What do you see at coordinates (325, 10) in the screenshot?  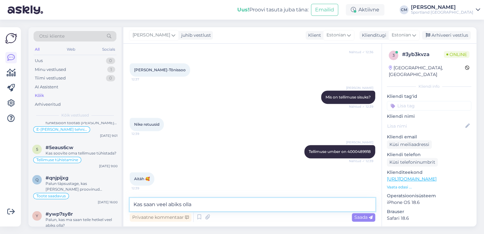 I see `button: Emailid` at bounding box center [325, 10].